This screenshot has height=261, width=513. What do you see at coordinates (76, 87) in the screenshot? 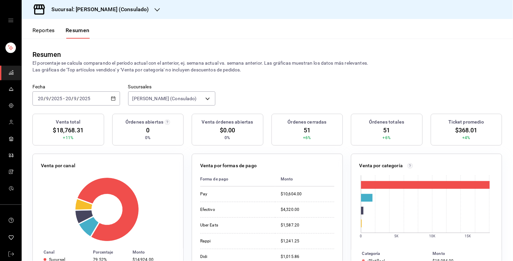
I see `label: Fecha` at bounding box center [76, 87].